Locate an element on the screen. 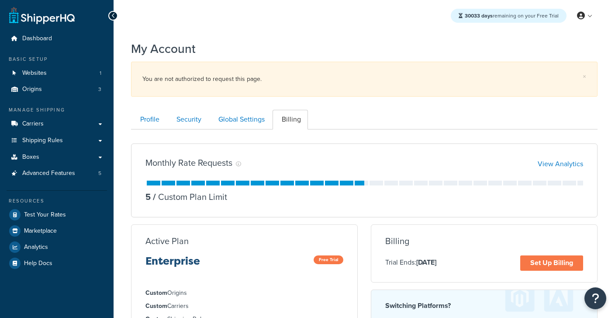 The width and height of the screenshot is (615, 318). li: Websites is located at coordinates (57, 73).